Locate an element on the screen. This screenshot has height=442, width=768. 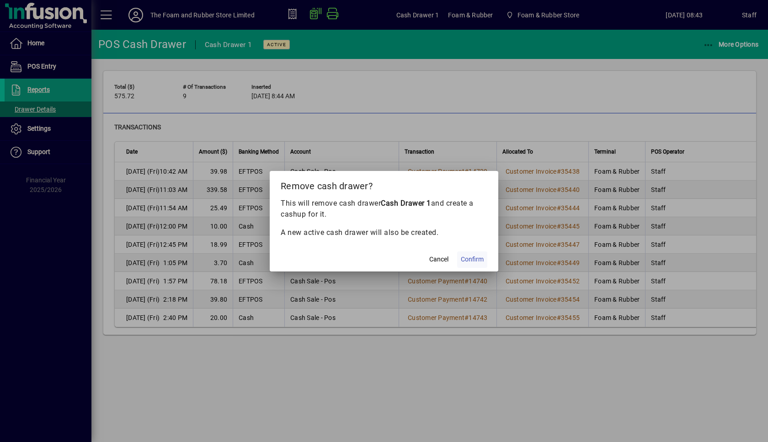
h2: Remove cash drawer? is located at coordinates (384, 184).